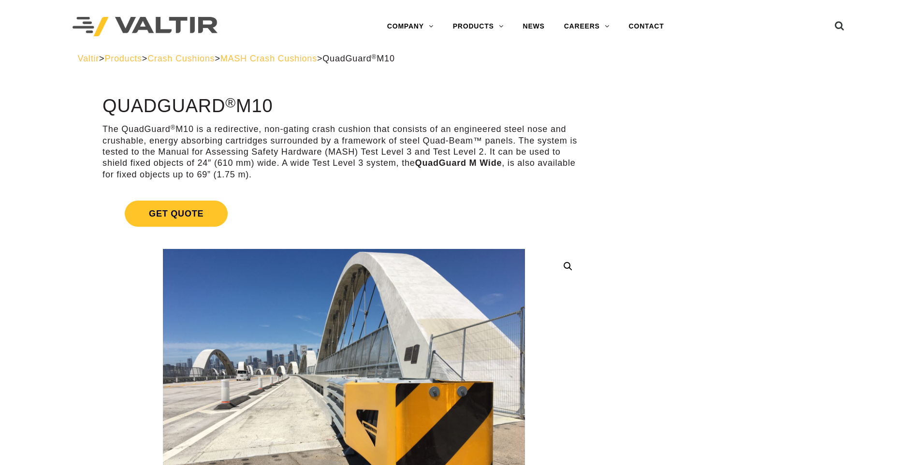 This screenshot has width=917, height=465. What do you see at coordinates (181, 59) in the screenshot?
I see `span: Crash Cushions` at bounding box center [181, 59].